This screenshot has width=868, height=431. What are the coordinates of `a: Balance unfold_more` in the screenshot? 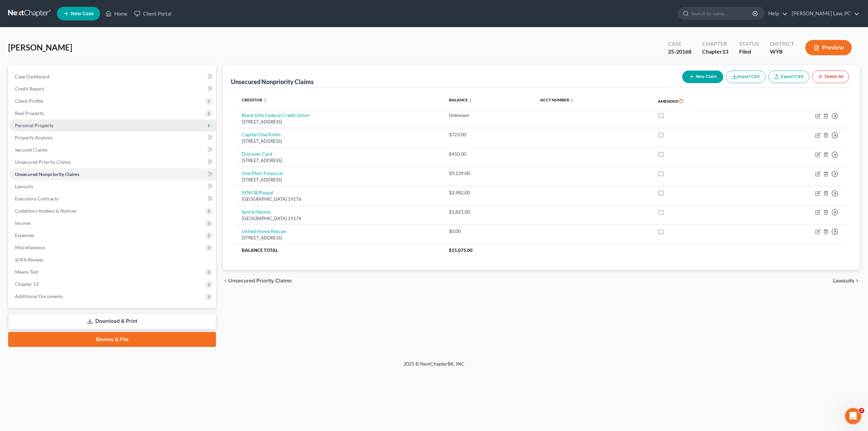 It's located at (460, 100).